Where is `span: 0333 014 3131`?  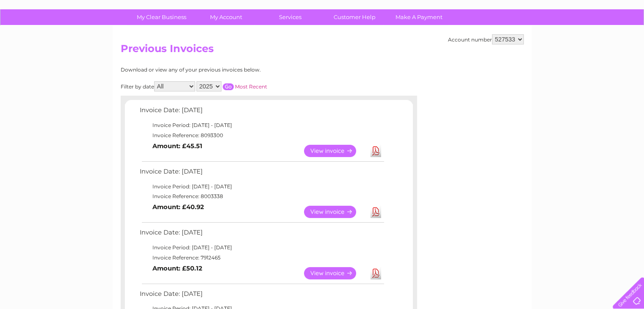 span: 0333 014 3131 is located at coordinates (514, 9).